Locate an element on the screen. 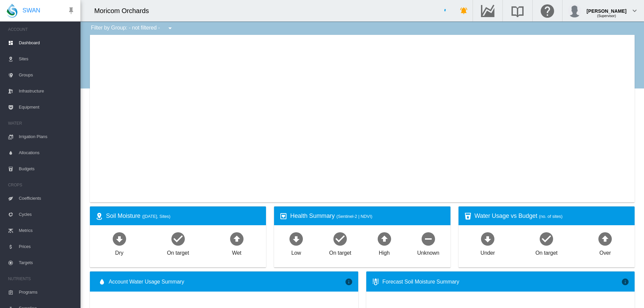 The width and height of the screenshot is (644, 308). span: Targets is located at coordinates (47, 263).